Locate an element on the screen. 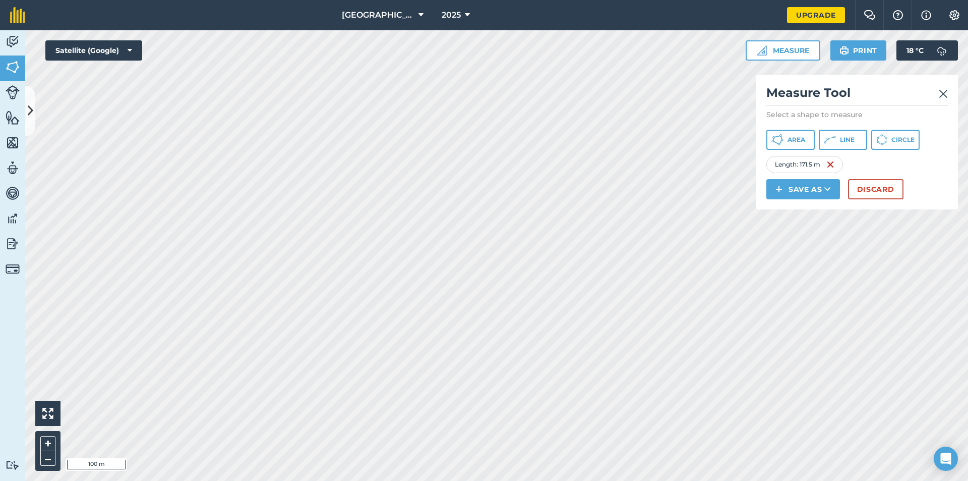  button: Discard is located at coordinates (876, 189).